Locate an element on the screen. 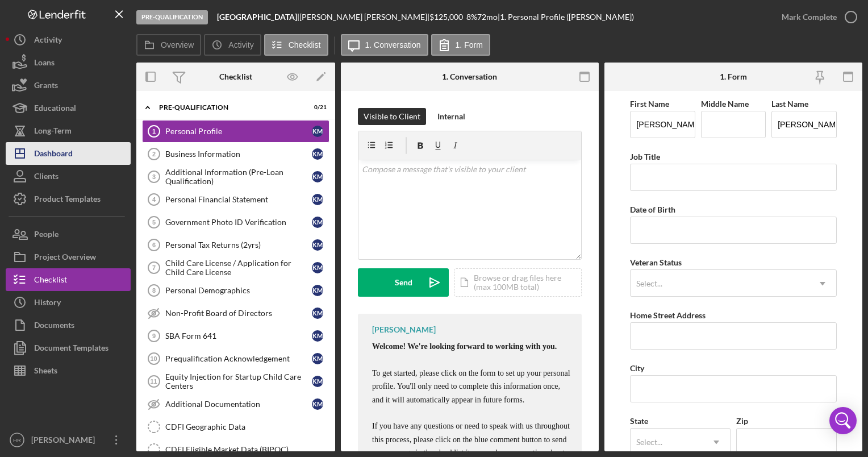 The width and height of the screenshot is (868, 457). button: Loans is located at coordinates (68, 62).